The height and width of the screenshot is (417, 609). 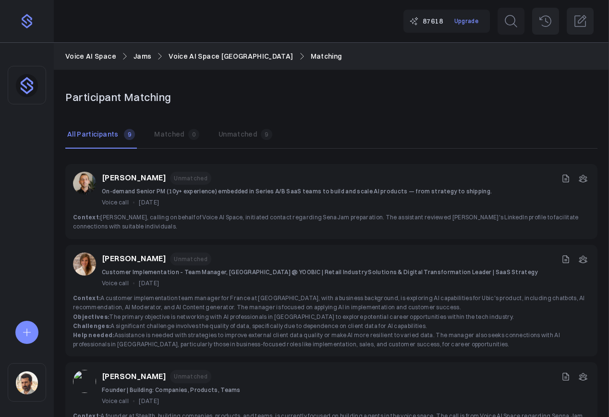 What do you see at coordinates (85, 183) in the screenshot?
I see `img: e748d8125527b484dc06cbe07a6b07660e0c3282.jpg` at bounding box center [85, 183].